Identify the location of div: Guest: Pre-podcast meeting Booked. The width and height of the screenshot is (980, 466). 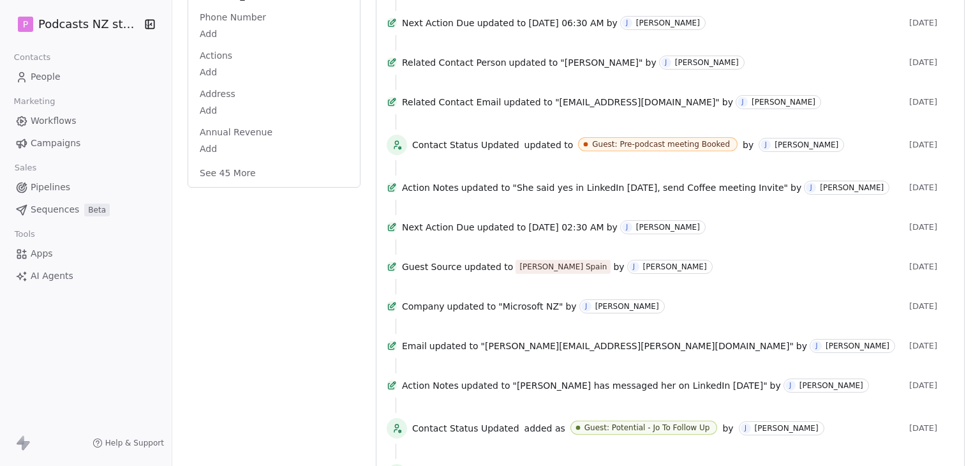
(661, 144).